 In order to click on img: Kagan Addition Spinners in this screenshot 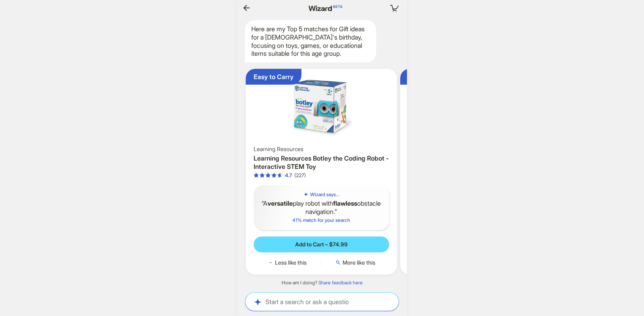, I will do `click(476, 112)`.